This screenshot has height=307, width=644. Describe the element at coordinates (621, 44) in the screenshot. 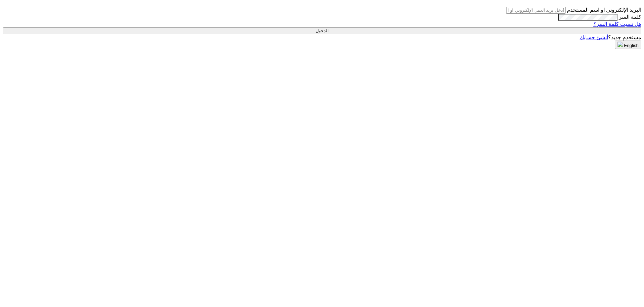

I see `img: en-US.png` at that location.